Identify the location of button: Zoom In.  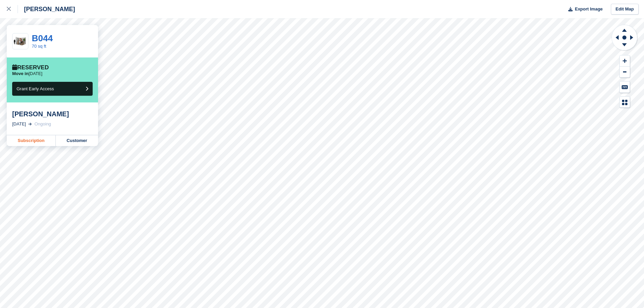
(625, 61).